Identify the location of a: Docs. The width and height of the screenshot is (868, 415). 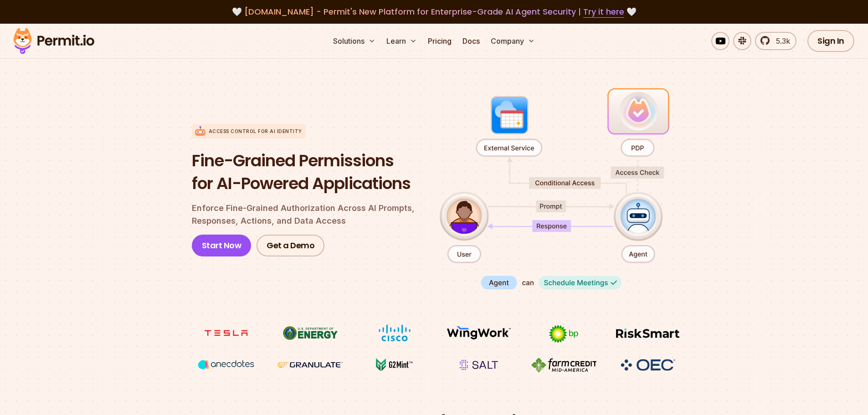
(471, 41).